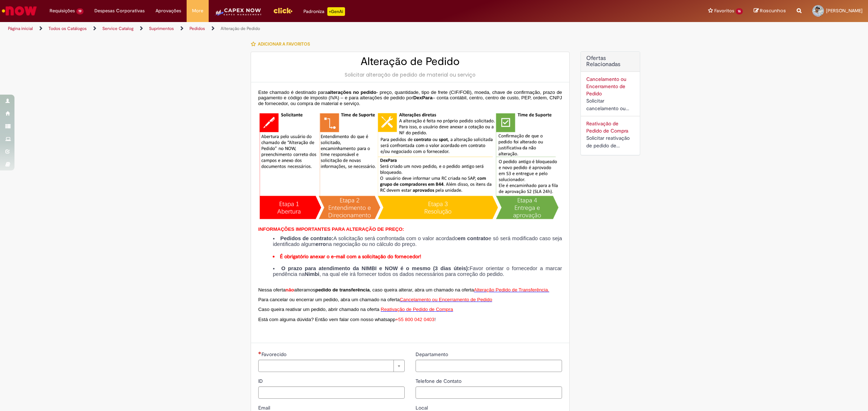  What do you see at coordinates (410, 100) in the screenshot?
I see `span: – conta contábil, centro, centro de custo, PEP, ordem, CNPJ de fornecedor, ou compra de material ...` at bounding box center [410, 100].